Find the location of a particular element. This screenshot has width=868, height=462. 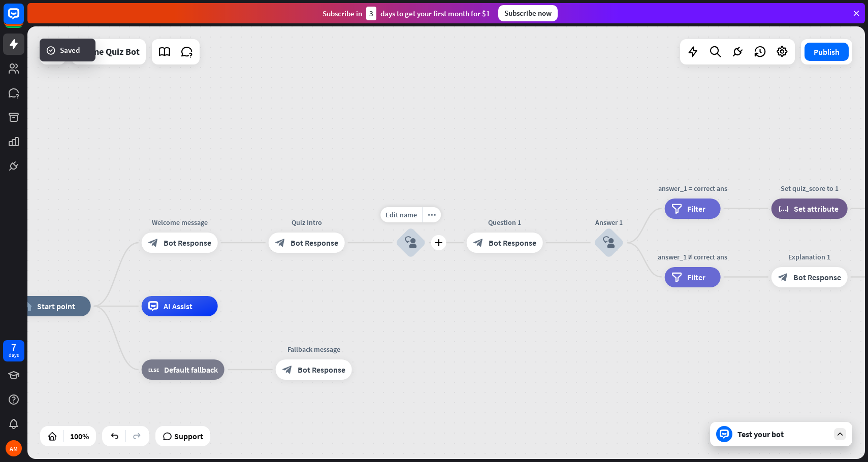

div: Fallback message is located at coordinates (314, 349).